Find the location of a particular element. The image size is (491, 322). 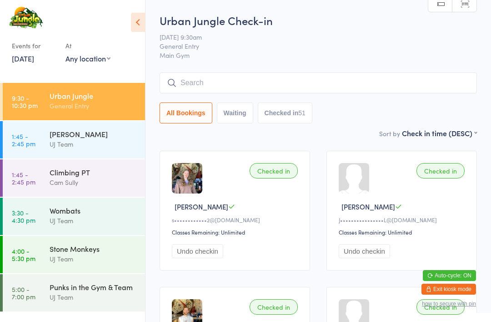

button: Waiting is located at coordinates (235, 113).